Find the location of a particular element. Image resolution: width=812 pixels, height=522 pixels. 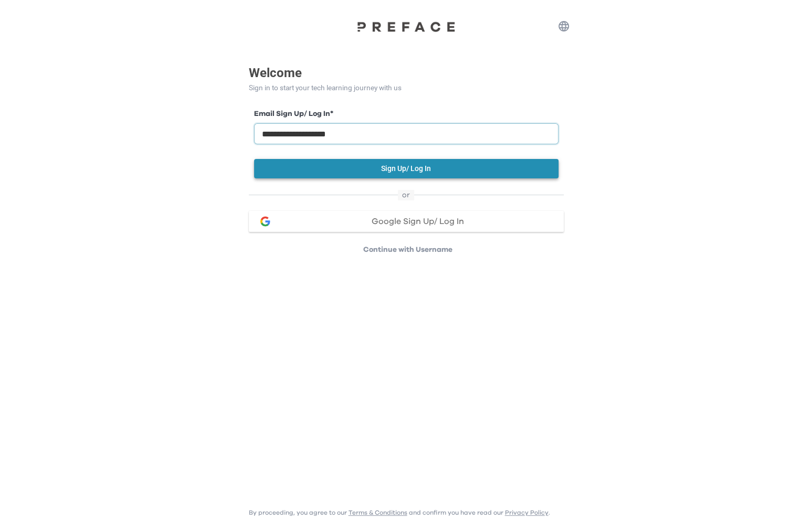

button: Sign Up/ Log In is located at coordinates (406, 168).